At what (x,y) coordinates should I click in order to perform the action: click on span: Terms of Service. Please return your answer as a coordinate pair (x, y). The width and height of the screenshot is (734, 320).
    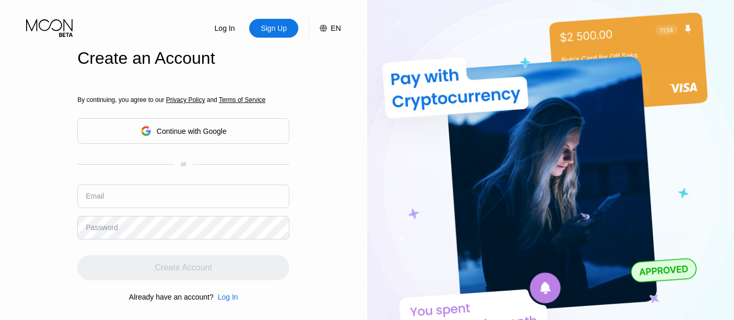
    Looking at the image, I should click on (242, 100).